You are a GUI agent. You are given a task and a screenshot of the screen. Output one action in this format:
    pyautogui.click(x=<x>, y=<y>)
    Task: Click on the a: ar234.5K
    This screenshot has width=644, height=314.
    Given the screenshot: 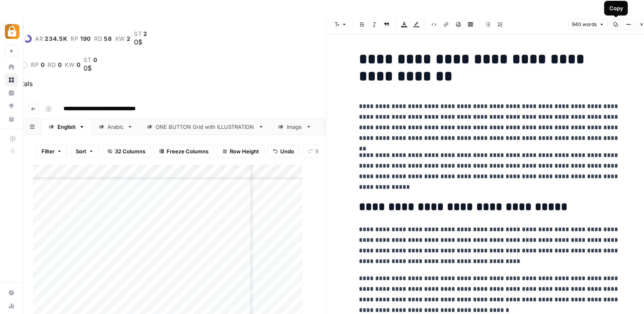 What is the action you would take?
    pyautogui.click(x=51, y=39)
    